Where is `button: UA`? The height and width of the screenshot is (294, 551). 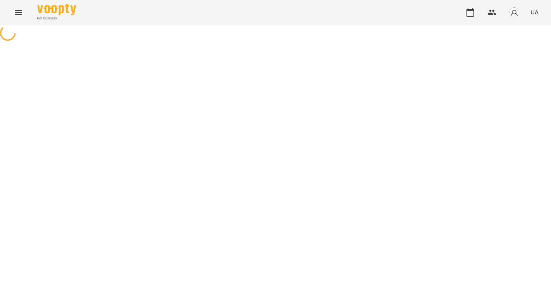 button: UA is located at coordinates (535, 12).